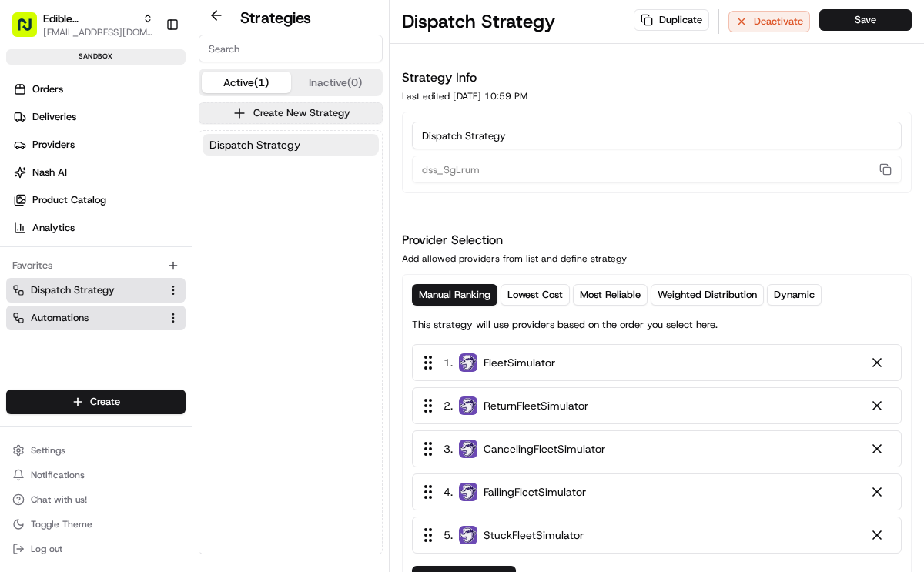  I want to click on span: CancelingFleetSimulator, so click(544, 449).